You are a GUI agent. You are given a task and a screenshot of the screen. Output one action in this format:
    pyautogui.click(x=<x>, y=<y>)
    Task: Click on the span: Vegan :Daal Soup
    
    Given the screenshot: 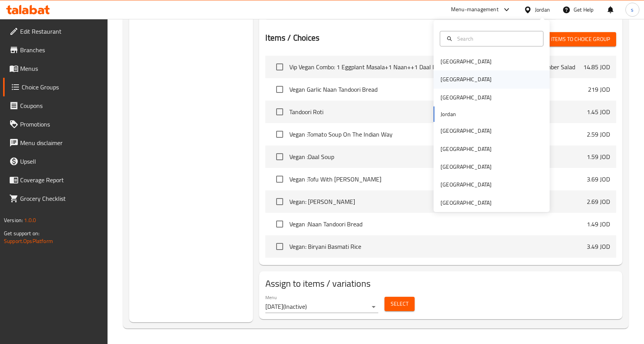 What is the action you would take?
    pyautogui.click(x=438, y=157)
    